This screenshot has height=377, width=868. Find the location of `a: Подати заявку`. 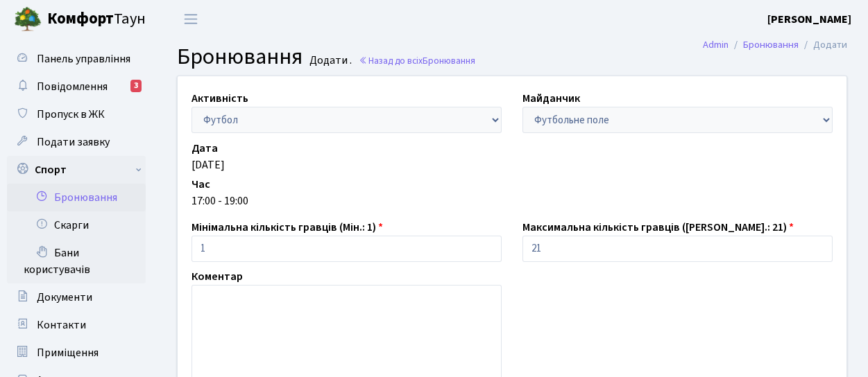

a: Подати заявку is located at coordinates (76, 142).